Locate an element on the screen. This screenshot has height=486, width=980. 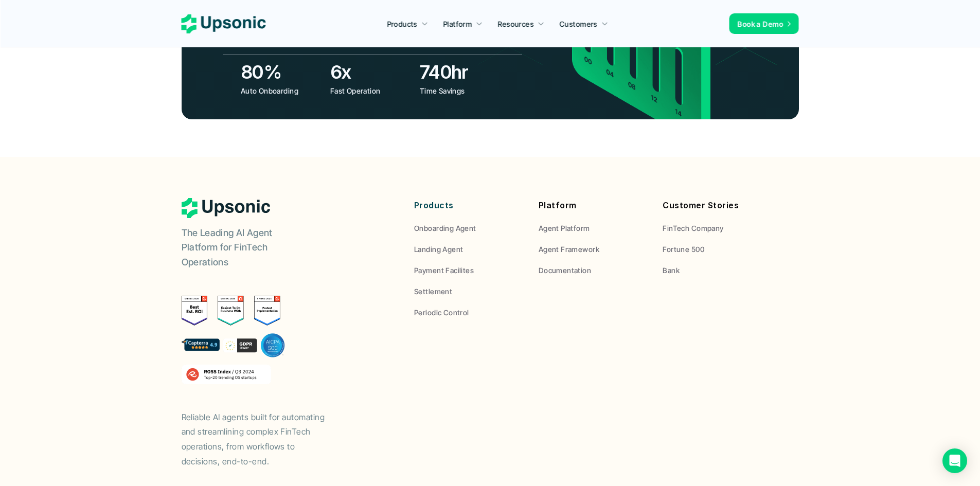
p: Customer Stories is located at coordinates (717, 206).